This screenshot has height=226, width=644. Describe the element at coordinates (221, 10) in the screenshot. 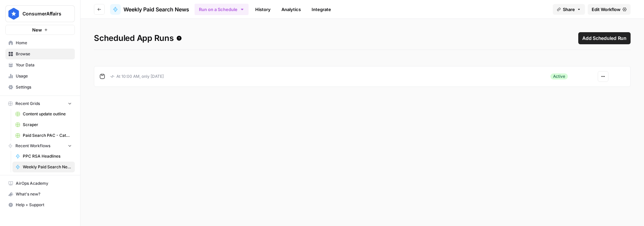

I see `button: Run on a Schedule` at that location.